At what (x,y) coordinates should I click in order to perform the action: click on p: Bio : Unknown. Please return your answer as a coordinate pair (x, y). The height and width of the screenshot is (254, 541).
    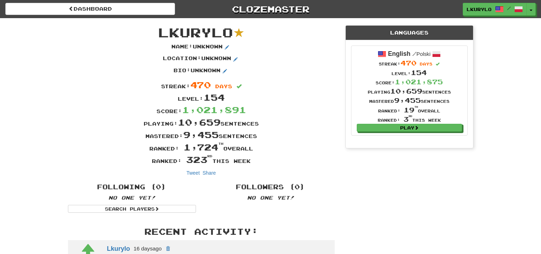
    Looking at the image, I should click on (201, 71).